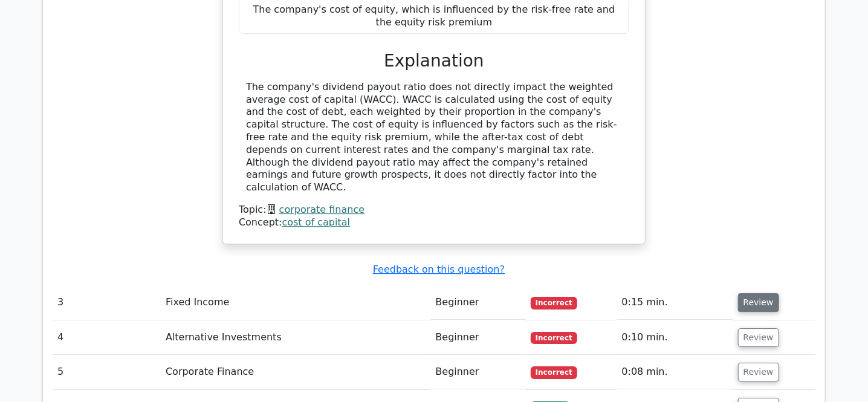  What do you see at coordinates (107, 302) in the screenshot?
I see `td: 3` at bounding box center [107, 302].